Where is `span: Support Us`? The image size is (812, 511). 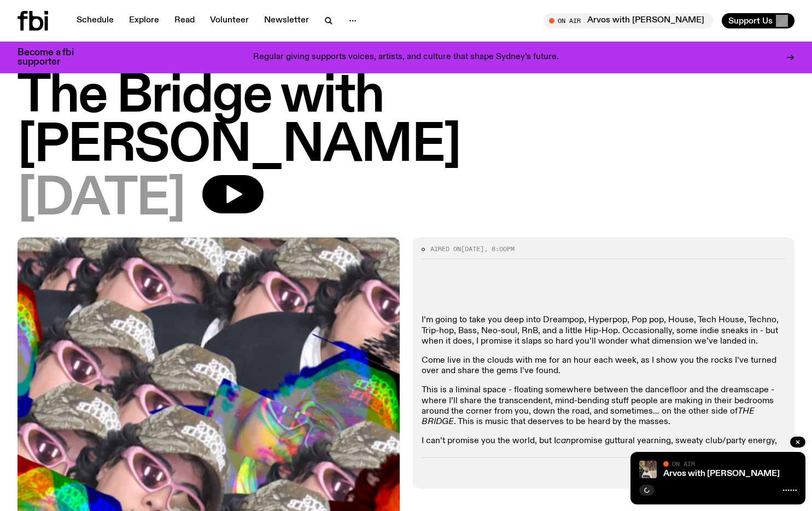
span: Support Us is located at coordinates (750, 21).